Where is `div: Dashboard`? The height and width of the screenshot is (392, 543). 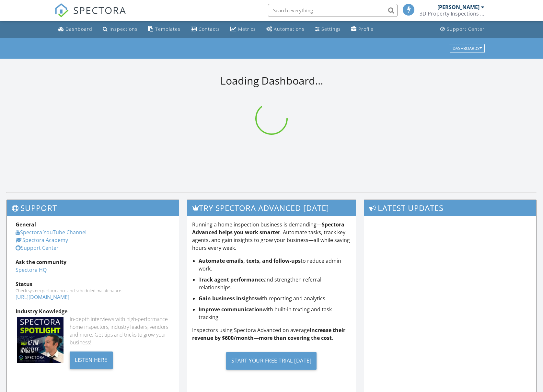
div: Dashboard is located at coordinates (79, 29).